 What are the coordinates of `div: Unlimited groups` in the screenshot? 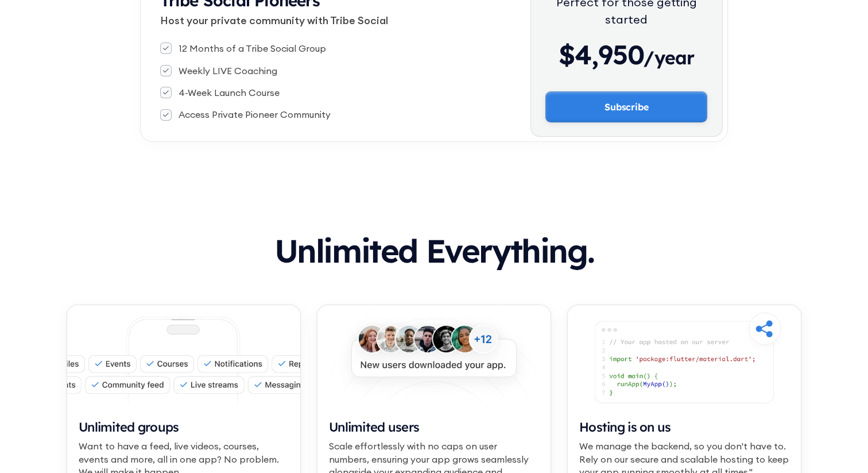 It's located at (184, 427).